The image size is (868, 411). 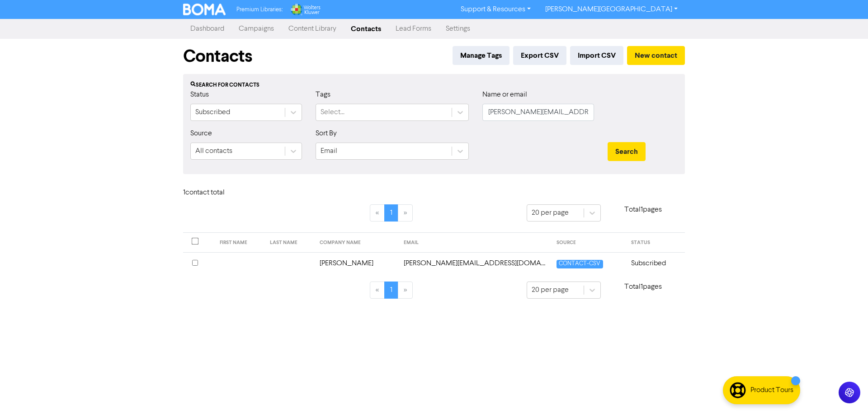 What do you see at coordinates (239, 243) in the screenshot?
I see `th: FIRST NAME` at bounding box center [239, 243].